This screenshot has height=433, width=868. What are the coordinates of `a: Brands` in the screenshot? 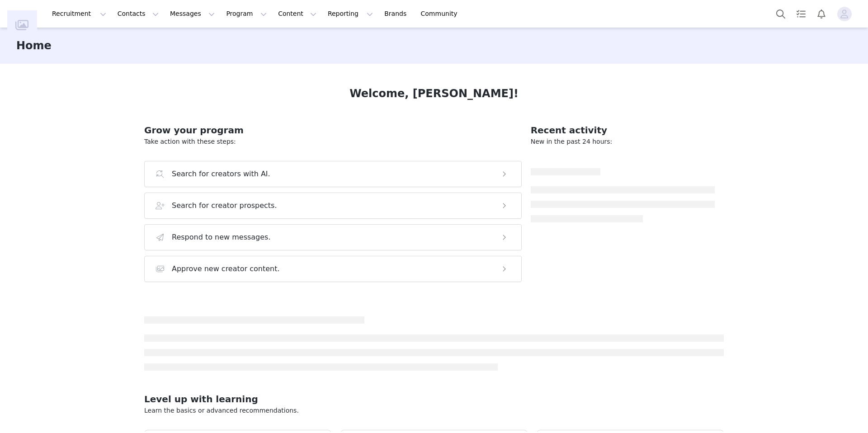 It's located at (397, 14).